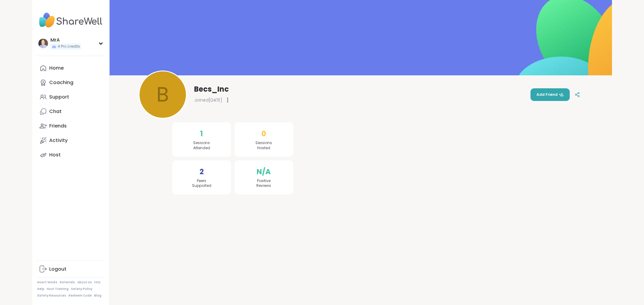  Describe the element at coordinates (71, 155) in the screenshot. I see `a: Host` at that location.